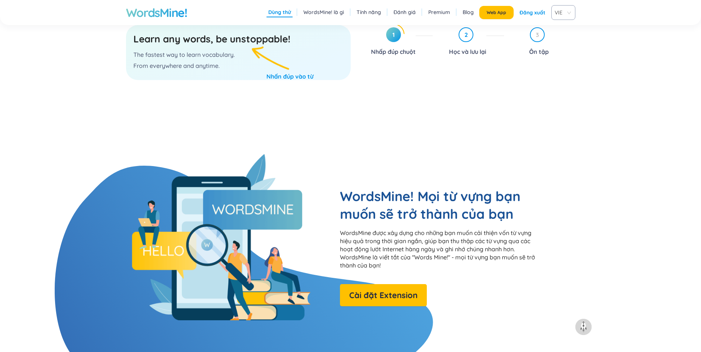 The image size is (701, 352). Describe the element at coordinates (393, 52) in the screenshot. I see `div: Nhấp đúp chuột` at that location.